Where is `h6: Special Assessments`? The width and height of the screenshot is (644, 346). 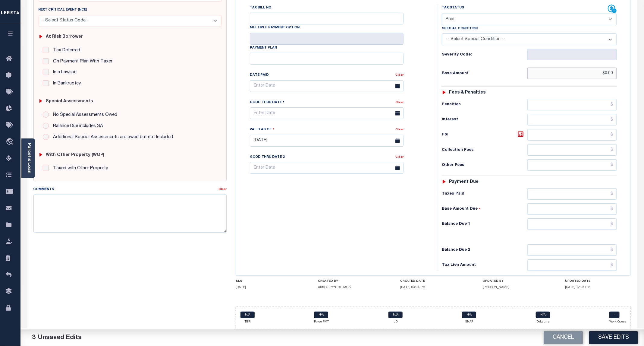
h6: Special Assessments is located at coordinates (69, 101).